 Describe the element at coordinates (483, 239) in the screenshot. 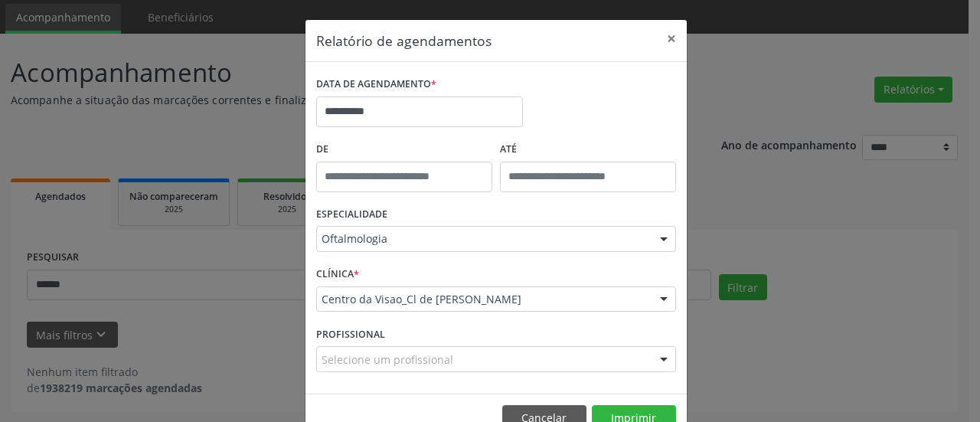

I see `span: Oftalmologia` at that location.